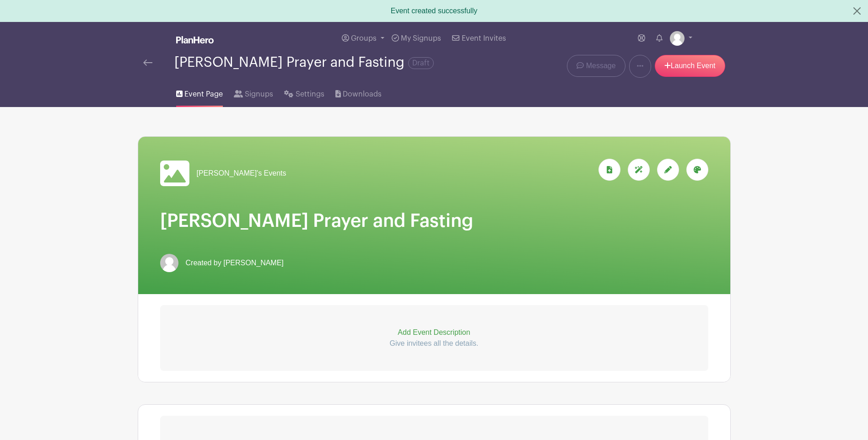  What do you see at coordinates (601, 66) in the screenshot?
I see `span: Message` at bounding box center [601, 66].